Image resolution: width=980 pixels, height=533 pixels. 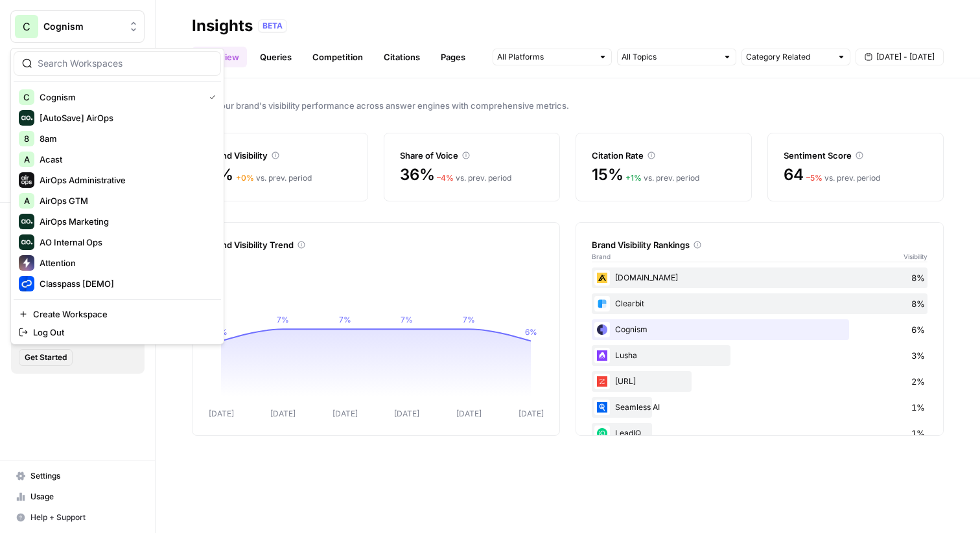 I want to click on img: sn22kgff868ykc5rtsyl1nm0khs9, so click(x=602, y=278).